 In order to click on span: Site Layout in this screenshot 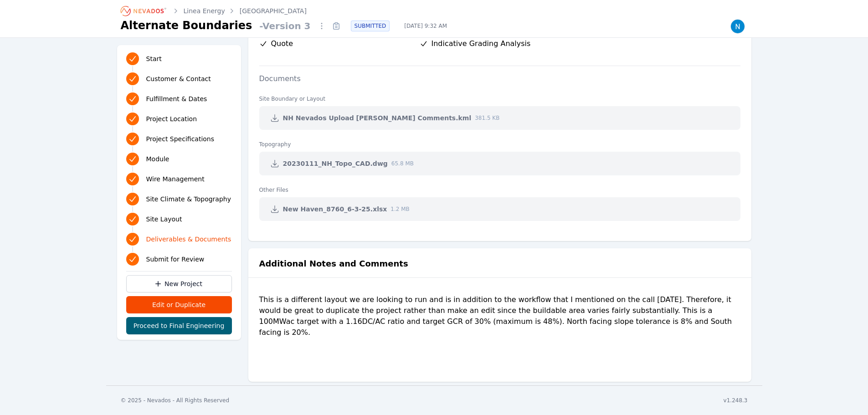, I will do `click(164, 219)`.